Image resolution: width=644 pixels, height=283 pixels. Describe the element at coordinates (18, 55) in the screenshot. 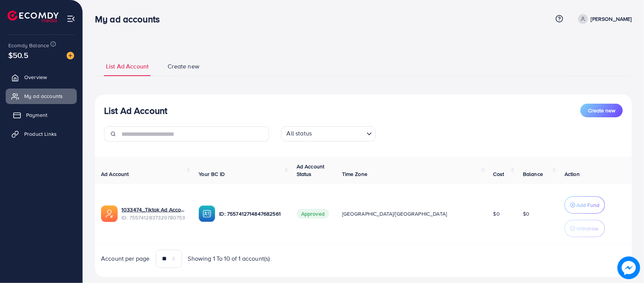

I see `span: $50.5` at that location.